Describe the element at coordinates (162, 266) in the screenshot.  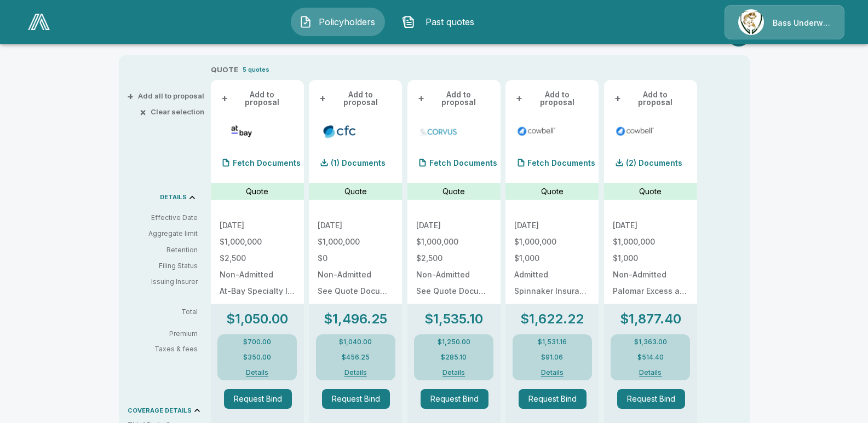
I see `p: Filing Status` at that location.